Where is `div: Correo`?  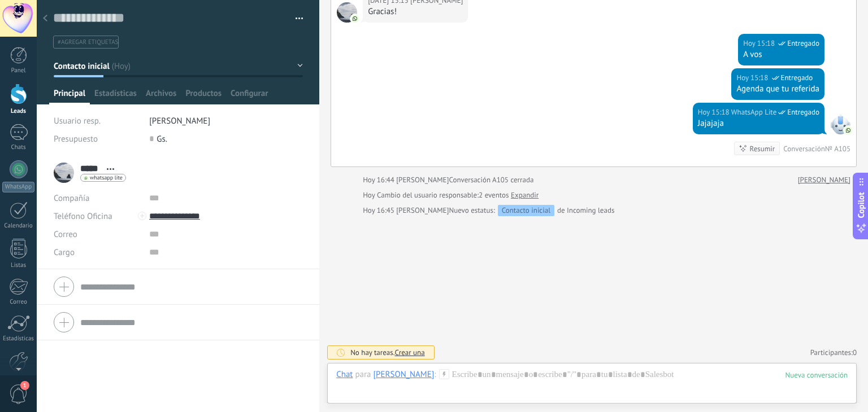
div: Correo is located at coordinates (19, 302).